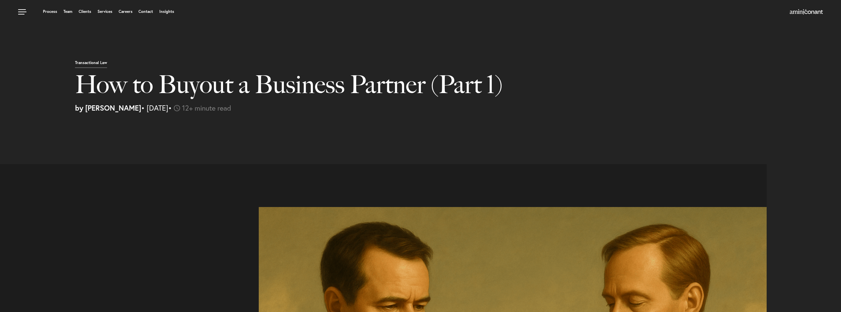  Describe the element at coordinates (50, 12) in the screenshot. I see `a: Process` at that location.